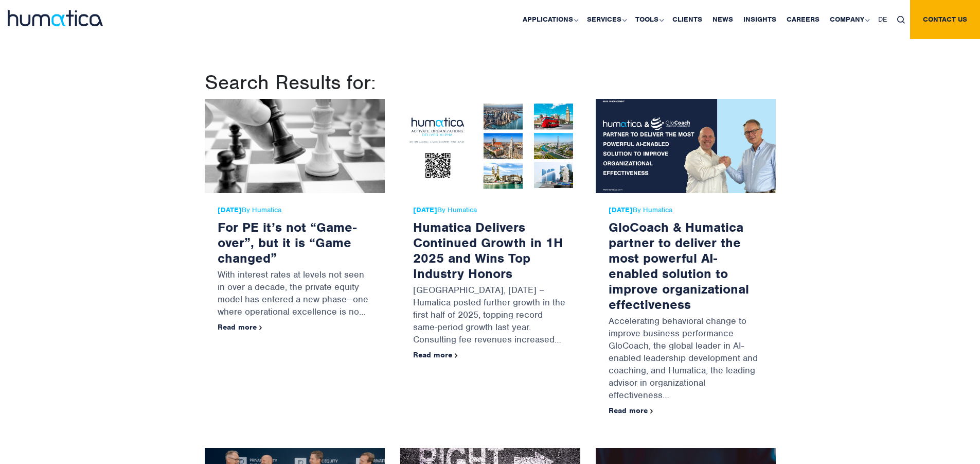 The height and width of the screenshot is (464, 980). Describe the element at coordinates (55, 18) in the screenshot. I see `img: logo` at that location.